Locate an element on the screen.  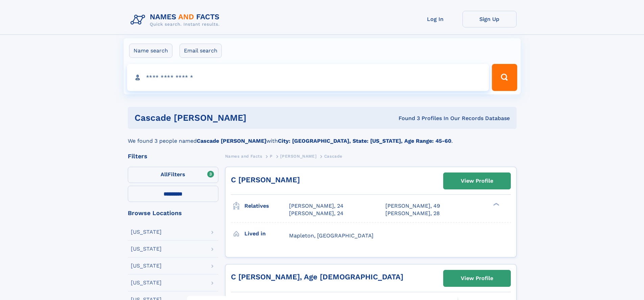
input: search input is located at coordinates (308, 77).